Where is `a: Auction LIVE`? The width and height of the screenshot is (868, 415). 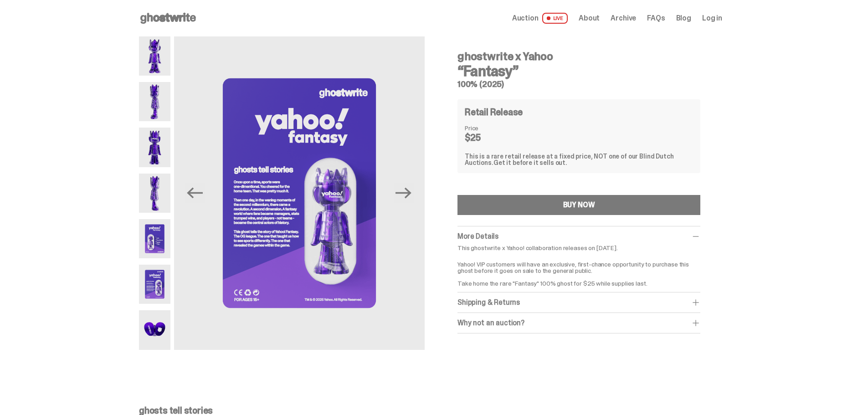
a: Auction LIVE is located at coordinates (539, 18).